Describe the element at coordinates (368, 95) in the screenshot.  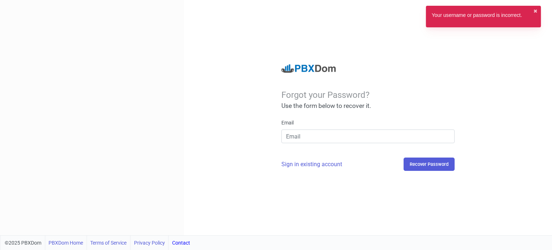
I see `div: Forgot your Password?` at that location.